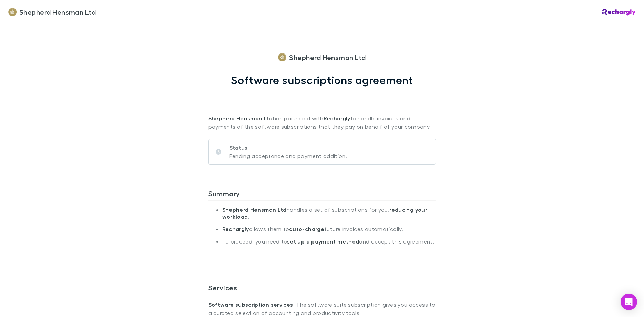 The height and width of the screenshot is (317, 644). I want to click on p: Status, so click(289, 148).